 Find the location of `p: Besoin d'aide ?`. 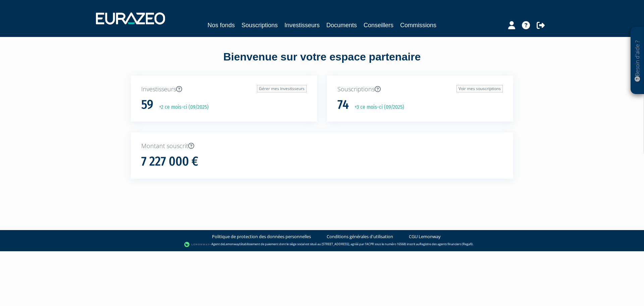

p: Besoin d'aide ? is located at coordinates (637, 61).